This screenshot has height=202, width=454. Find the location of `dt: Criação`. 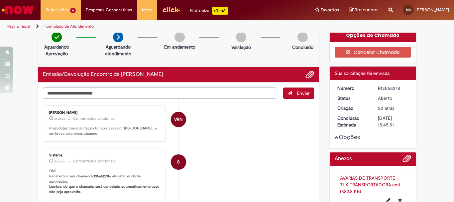

dt: Criação is located at coordinates (353, 108).